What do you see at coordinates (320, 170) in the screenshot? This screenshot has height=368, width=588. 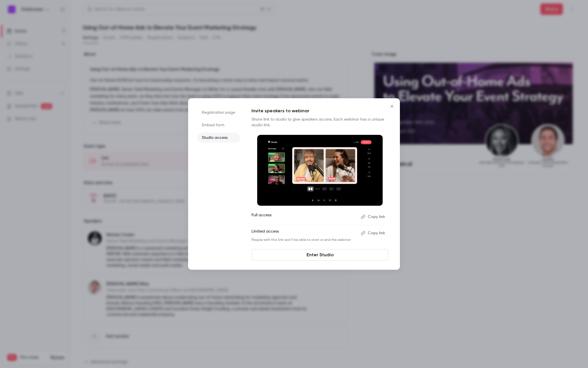 I see `img: Invite speakers to webinar` at bounding box center [320, 170].